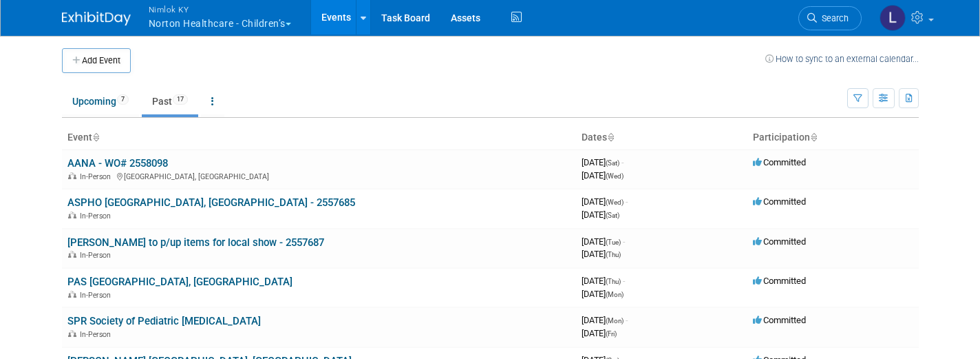 This screenshot has height=359, width=980. What do you see at coordinates (613, 242) in the screenshot?
I see `span: (Tue)` at bounding box center [613, 242].